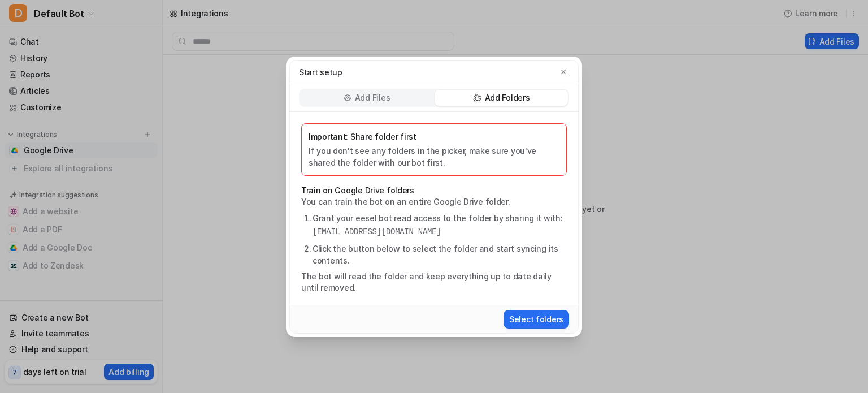 The width and height of the screenshot is (868, 393). I want to click on p: Train on Google Drive folders, so click(434, 190).